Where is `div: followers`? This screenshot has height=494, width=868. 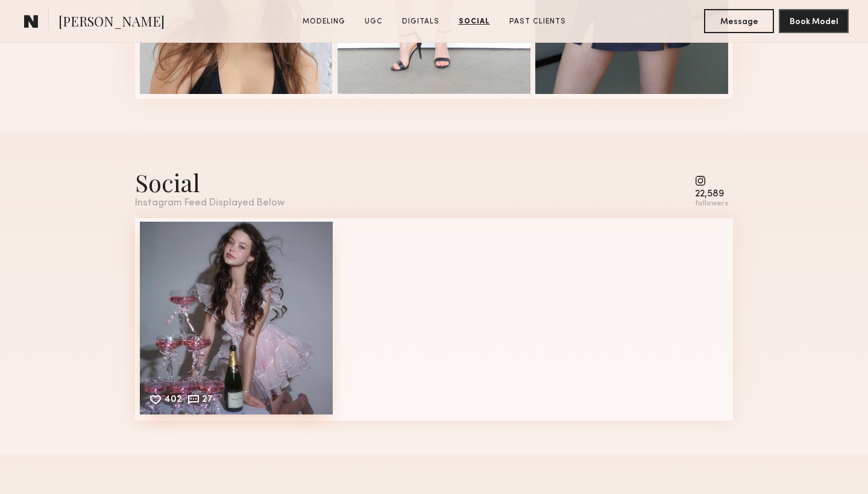
div: followers is located at coordinates (711, 204).